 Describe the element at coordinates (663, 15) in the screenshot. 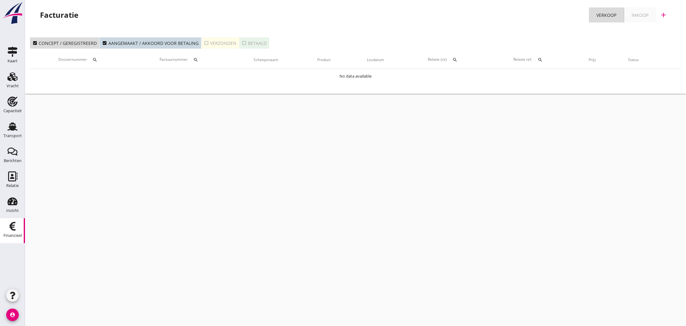

I see `i: add` at that location.